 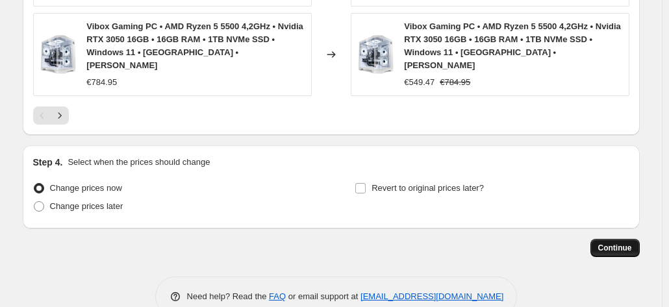 I want to click on span: Need help? Read the, so click(x=228, y=296).